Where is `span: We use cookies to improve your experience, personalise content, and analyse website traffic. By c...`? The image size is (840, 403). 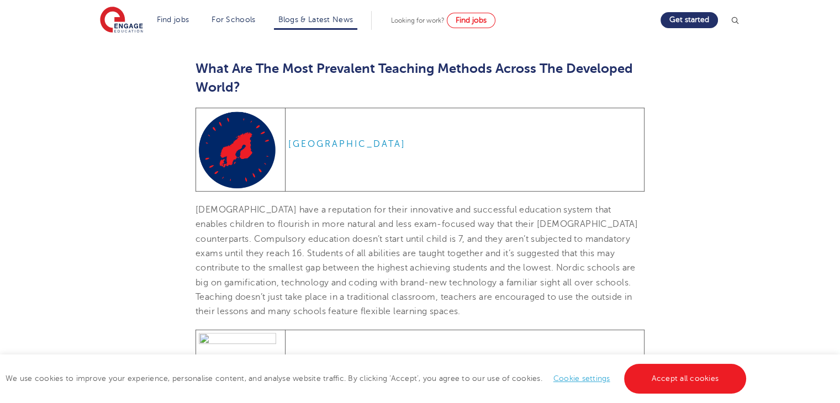 span: We use cookies to improve your experience, personalise content, and analyse website traffic. By c... is located at coordinates (377, 378).